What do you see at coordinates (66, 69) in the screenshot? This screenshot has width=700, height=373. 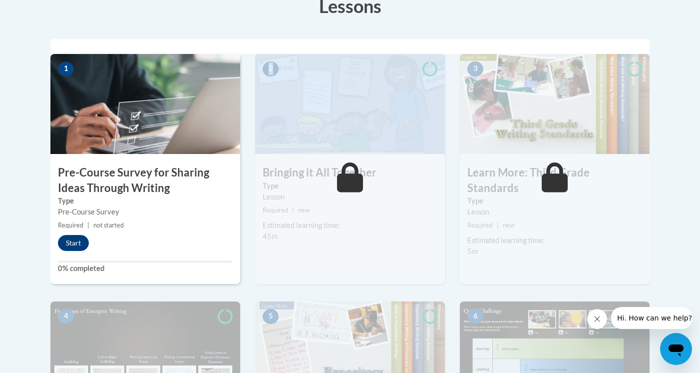 I see `span: 1` at bounding box center [66, 69].